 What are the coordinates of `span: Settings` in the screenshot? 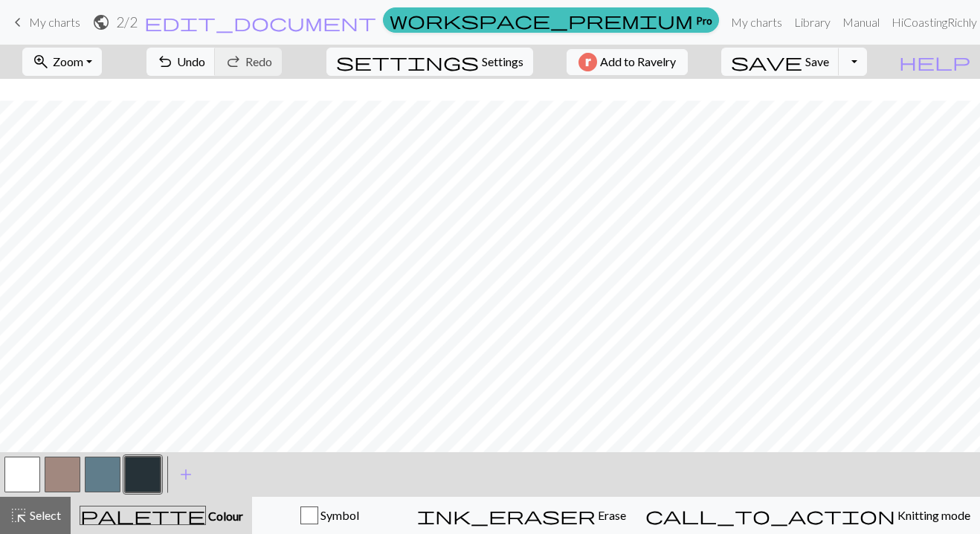 It's located at (503, 62).